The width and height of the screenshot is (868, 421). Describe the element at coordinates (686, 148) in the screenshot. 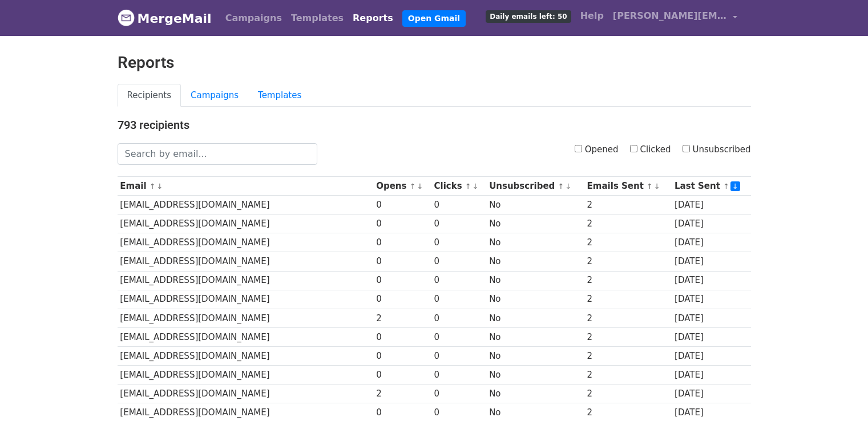

I see `input: Unsubscribed` at that location.